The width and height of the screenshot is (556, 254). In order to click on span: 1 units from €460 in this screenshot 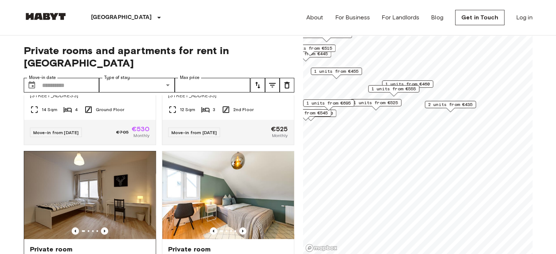, I will do `click(408, 84)`.